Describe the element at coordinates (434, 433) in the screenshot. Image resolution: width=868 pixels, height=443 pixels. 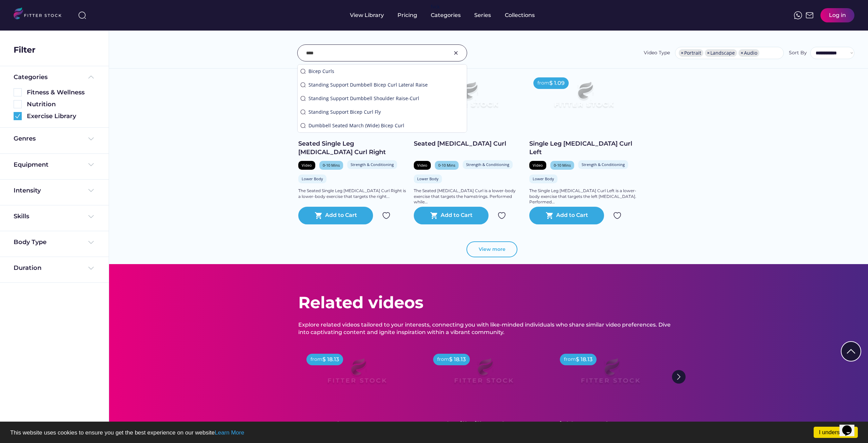
I see `p: This website uses cookies to ensure you get the best experience on our website` at that location.